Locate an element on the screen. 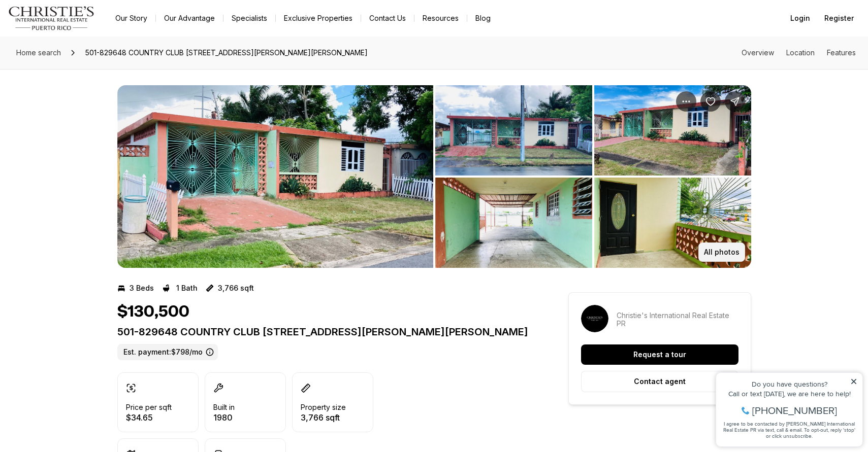  a: Home search is located at coordinates (38, 53).